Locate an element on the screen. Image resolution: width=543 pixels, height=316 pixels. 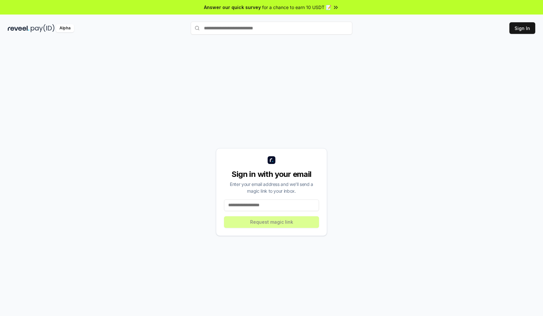
img: logo_small is located at coordinates (272, 160).